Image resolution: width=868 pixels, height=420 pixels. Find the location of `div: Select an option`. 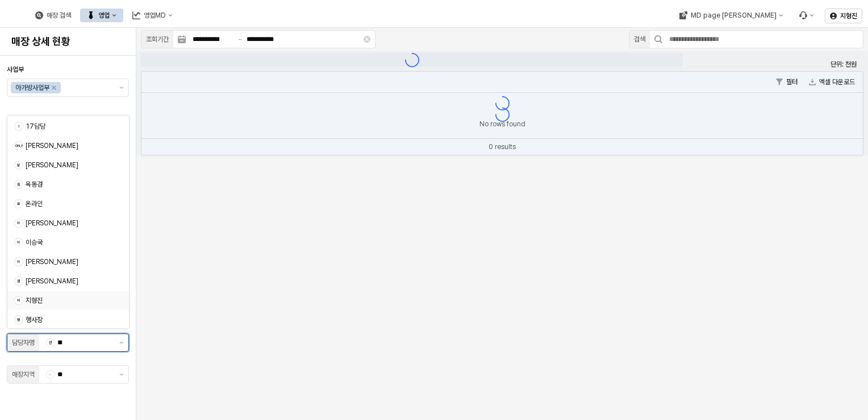

div: Select an option is located at coordinates (68, 222).